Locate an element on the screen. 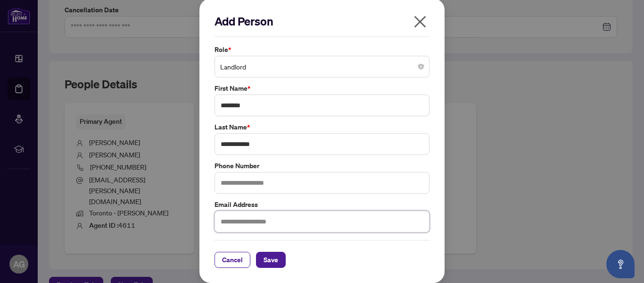  span: close-circle is located at coordinates (421, 66).